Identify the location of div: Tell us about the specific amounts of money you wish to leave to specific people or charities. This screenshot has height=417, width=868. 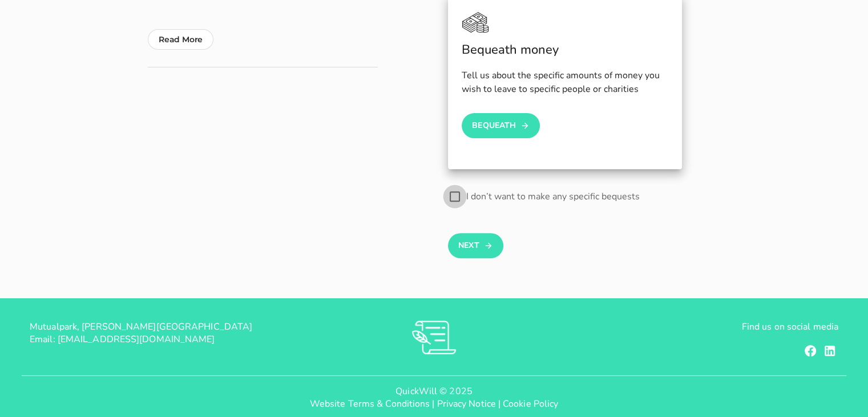
(565, 82).